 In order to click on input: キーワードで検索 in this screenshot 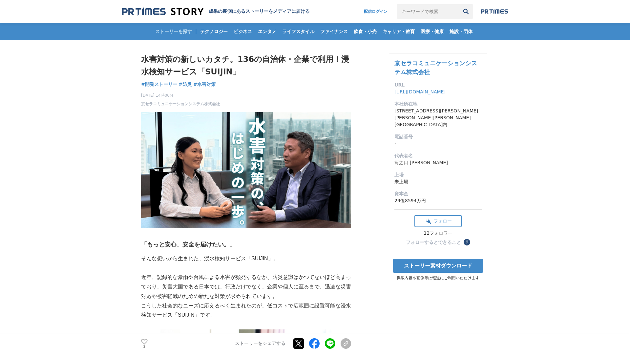, I will do `click(428, 11)`.